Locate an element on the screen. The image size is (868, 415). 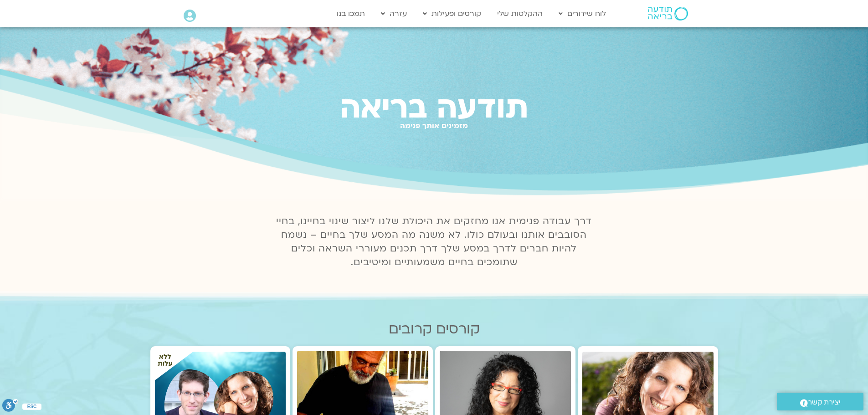
img: תודעה בריאה is located at coordinates (668, 14).